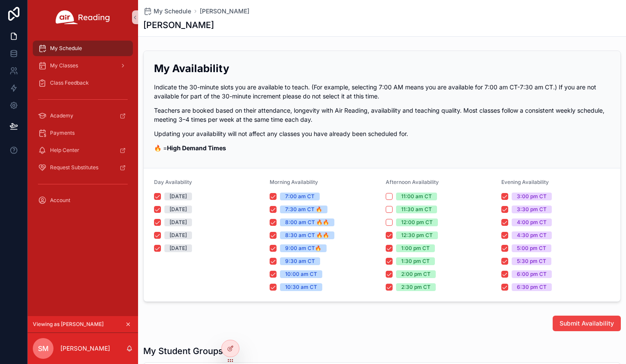 This screenshot has height=364, width=626. I want to click on div: 11:00 am CT, so click(416, 196).